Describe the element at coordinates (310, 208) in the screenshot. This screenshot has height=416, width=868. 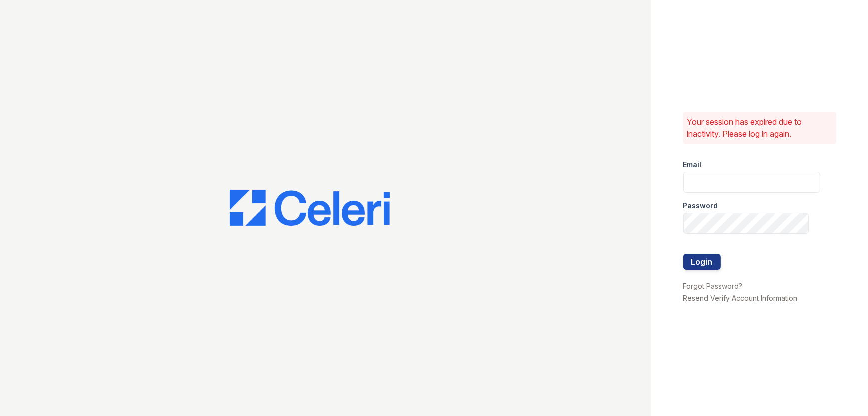
I see `img: CE_Logo_Blue-a8612792a0a2168367f1c8372b55b34899dd931a85d93a1a3d3e32e68fde9ad4.png` at that location.